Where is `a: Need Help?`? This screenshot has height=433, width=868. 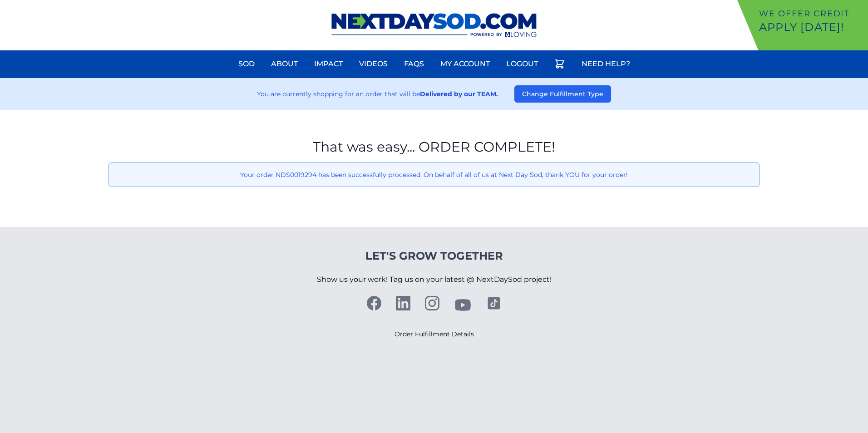 a: Need Help? is located at coordinates (605, 64).